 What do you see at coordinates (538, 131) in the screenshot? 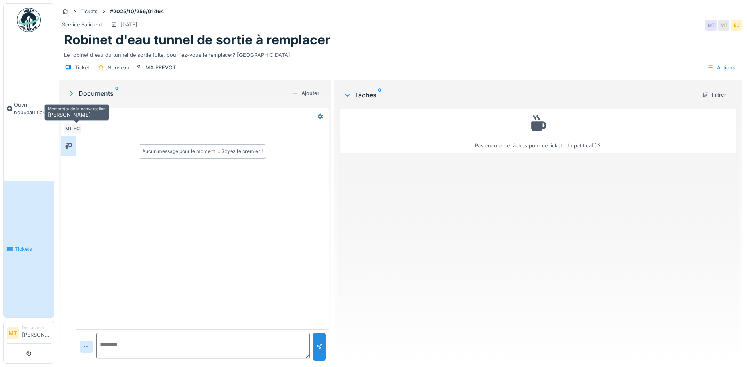
I see `div: Pas encore de tâches pour ce ticket. Un petit café ?` at bounding box center [538, 131].